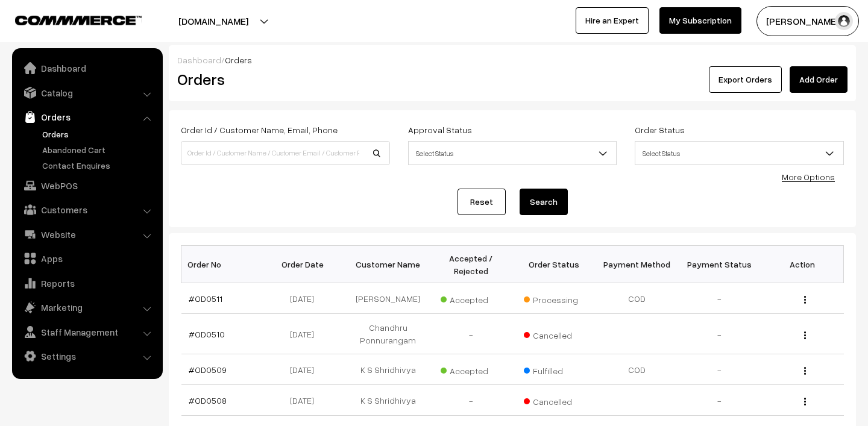  Describe the element at coordinates (554, 370) in the screenshot. I see `span: Fulfilled` at that location.